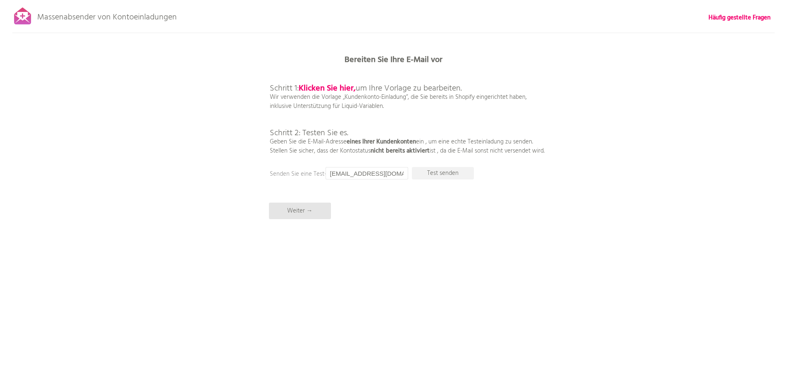 This screenshot has width=787, height=380. Describe the element at coordinates (381, 142) in the screenshot. I see `font: eines Ihrer Kundenkonten` at that location.